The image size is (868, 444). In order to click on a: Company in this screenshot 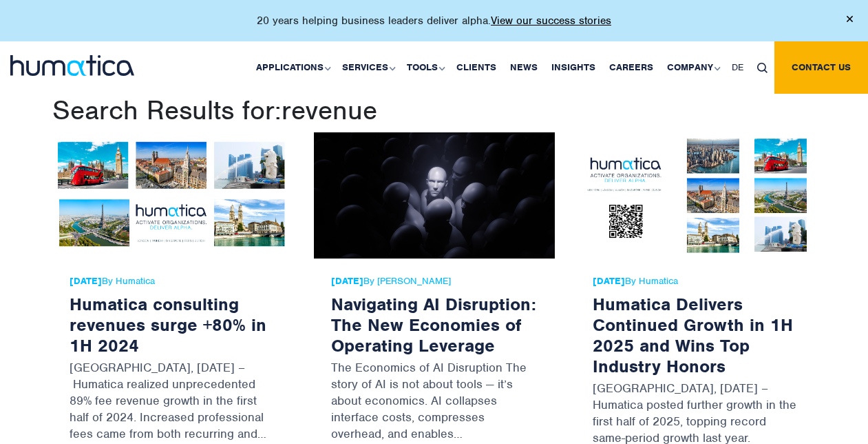, I will do `click(693, 68)`.